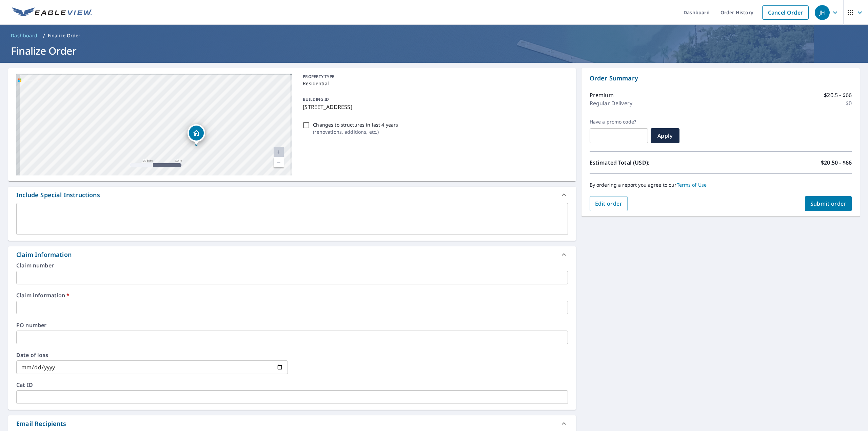 The height and width of the screenshot is (431, 868). Describe the element at coordinates (601, 95) in the screenshot. I see `p: Premium` at that location.